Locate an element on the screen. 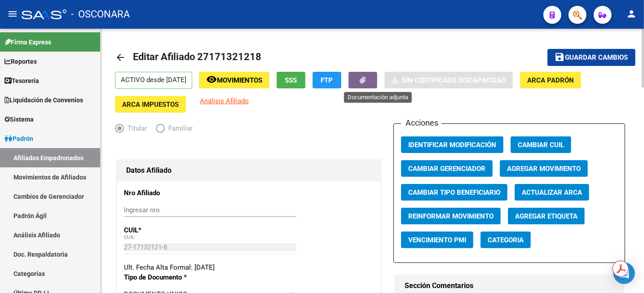 The image size is (644, 293). span: Categoria is located at coordinates (506, 240).